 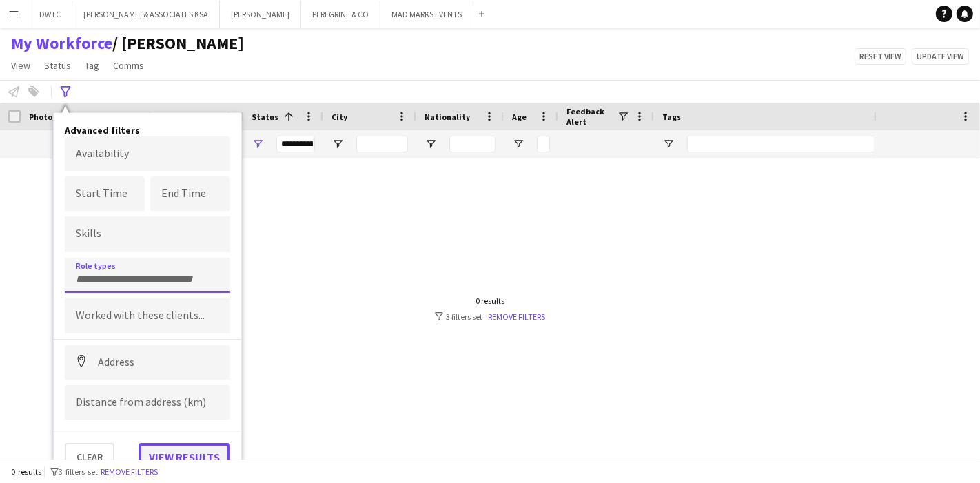 What do you see at coordinates (426, 14) in the screenshot?
I see `button: MAD MARKS EVENTS` at bounding box center [426, 14].